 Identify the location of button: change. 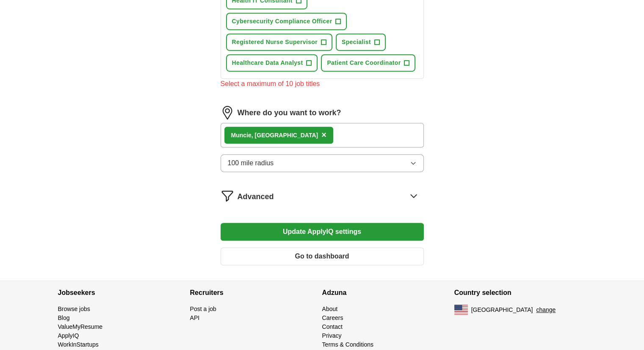
(546, 310).